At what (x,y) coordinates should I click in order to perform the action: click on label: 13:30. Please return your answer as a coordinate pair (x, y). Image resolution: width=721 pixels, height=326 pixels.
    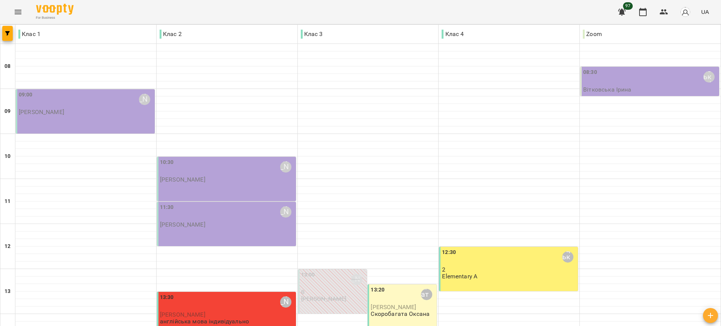
    Looking at the image, I should click on (167, 298).